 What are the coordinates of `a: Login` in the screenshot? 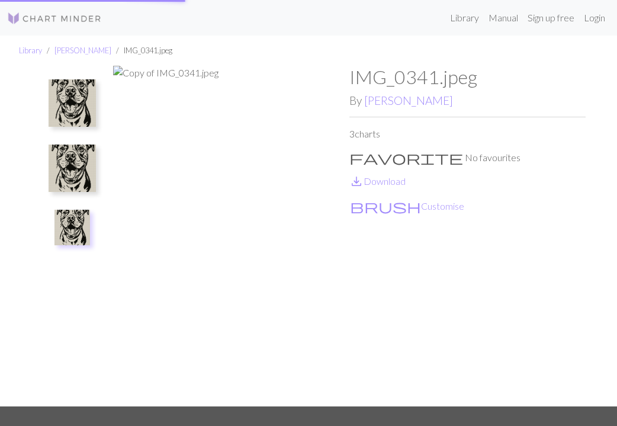 It's located at (594, 18).